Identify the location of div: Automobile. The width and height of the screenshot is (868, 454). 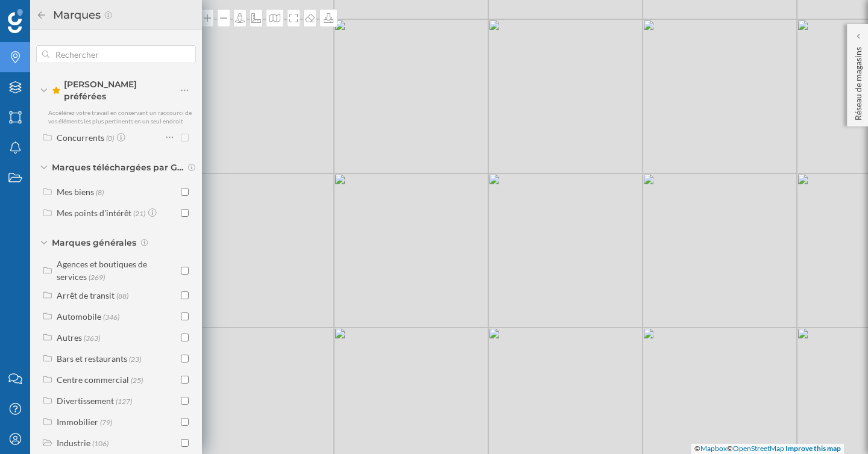
(79, 316).